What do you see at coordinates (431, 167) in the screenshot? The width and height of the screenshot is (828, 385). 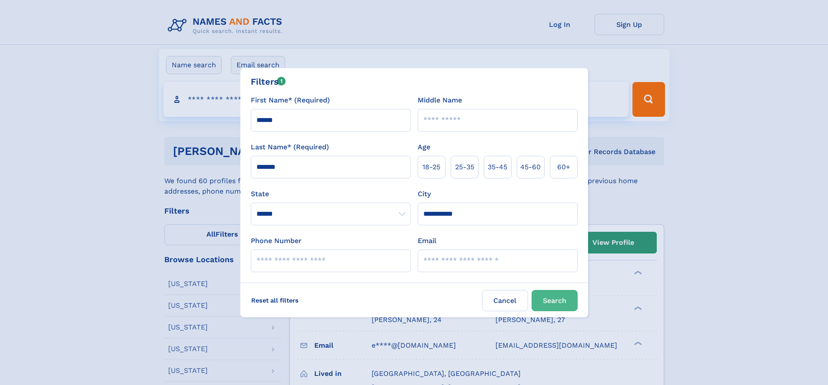 I see `span: 18‑25` at bounding box center [431, 167].